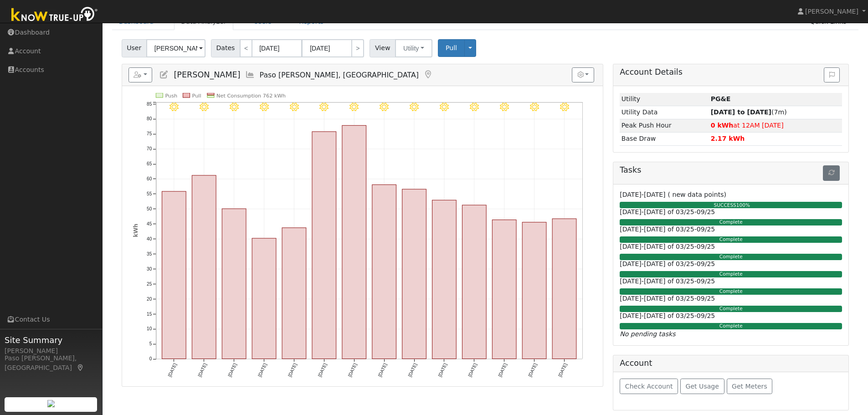 The image size is (868, 415). What do you see at coordinates (451, 48) in the screenshot?
I see `button: Pull` at bounding box center [451, 48].